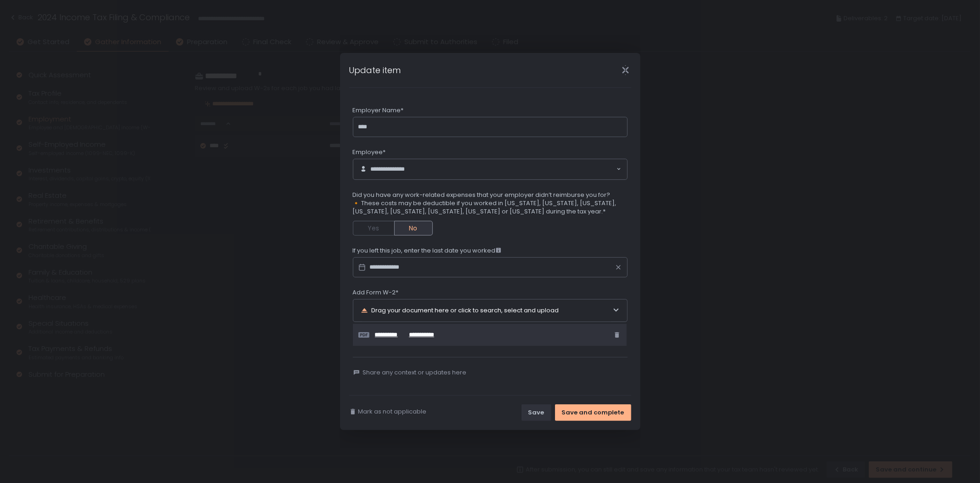  I want to click on input: Datepicker input, so click(490, 267).